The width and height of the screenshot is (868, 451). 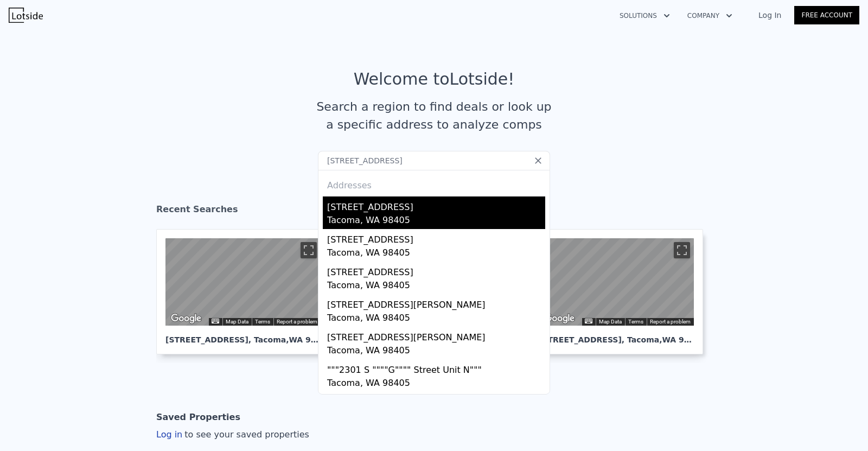 I want to click on a: Log In, so click(x=770, y=15).